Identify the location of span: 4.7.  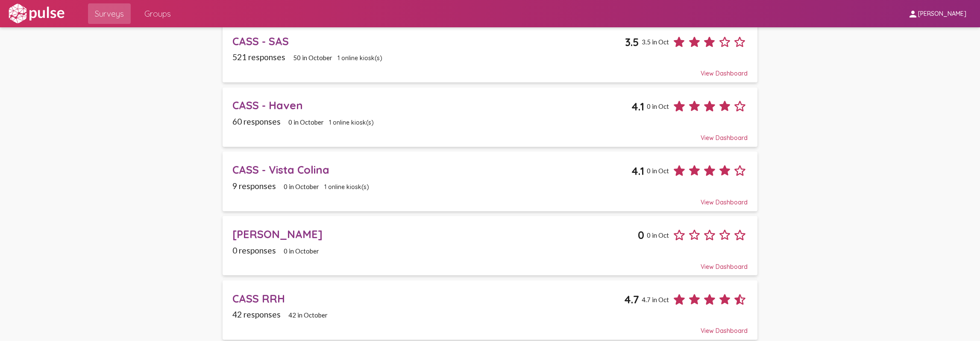
(631, 300).